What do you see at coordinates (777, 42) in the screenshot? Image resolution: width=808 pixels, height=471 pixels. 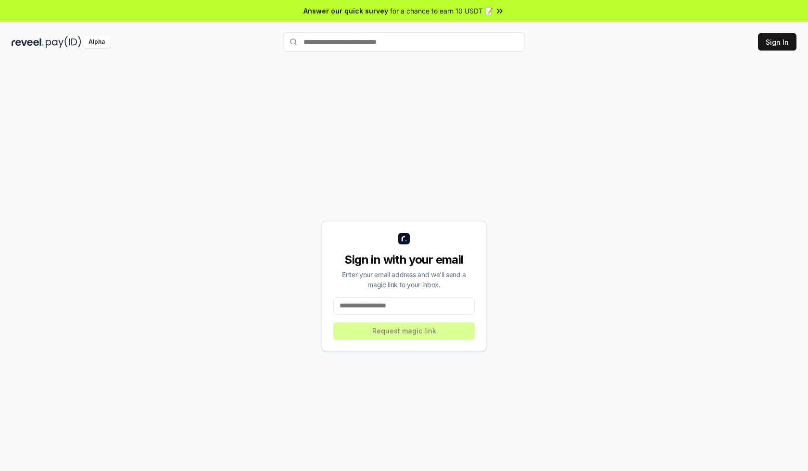 I see `button: Sign In` at bounding box center [777, 42].